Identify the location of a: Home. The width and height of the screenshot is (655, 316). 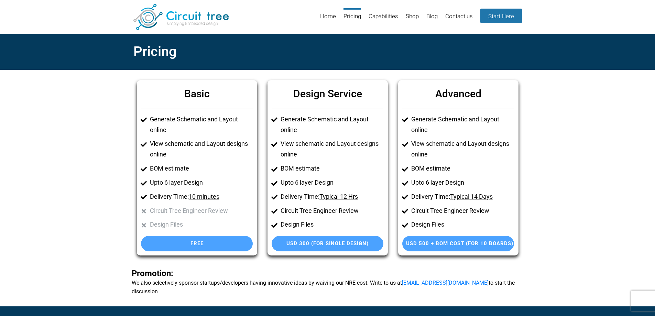
(328, 19).